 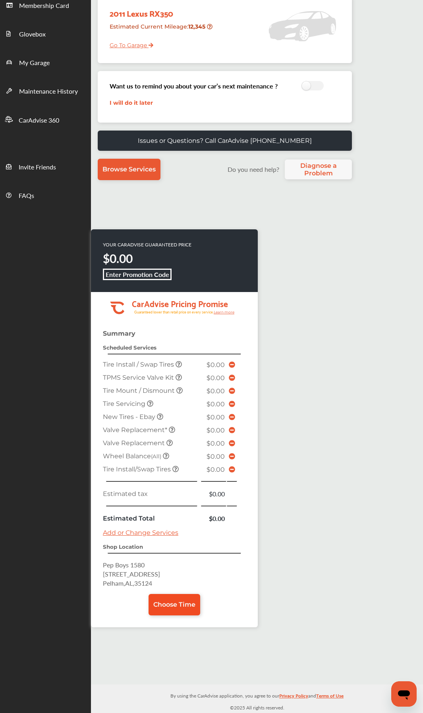 I want to click on span: Choose Time, so click(x=174, y=604).